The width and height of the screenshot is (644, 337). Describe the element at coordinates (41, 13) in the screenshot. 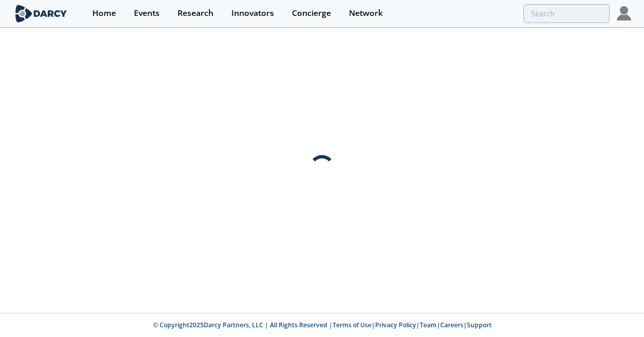

I see `img: logo-wide.svg` at that location.